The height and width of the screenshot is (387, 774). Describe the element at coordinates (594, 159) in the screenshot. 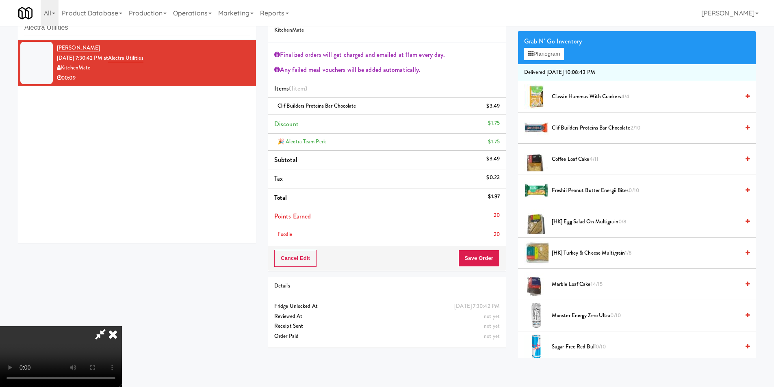

I see `span: 4/11` at that location.